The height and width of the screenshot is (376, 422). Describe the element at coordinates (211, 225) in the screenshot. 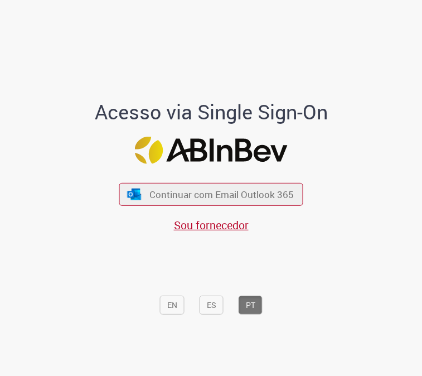

I see `span: Sou fornecedor` at that location.